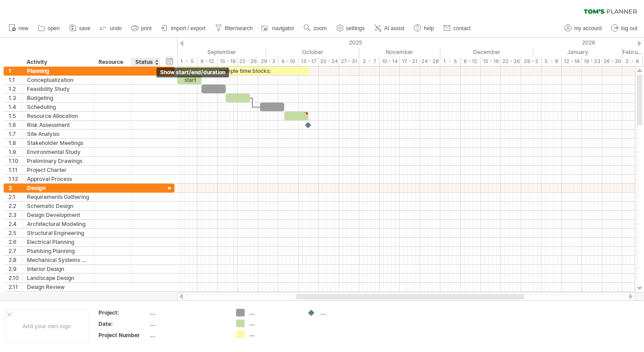 The image size is (644, 352). I want to click on div: 1.7, so click(16, 133).